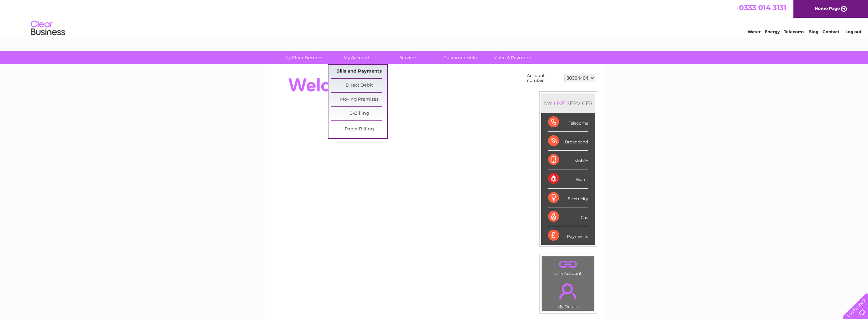 The width and height of the screenshot is (868, 319). What do you see at coordinates (754, 31) in the screenshot?
I see `a: Water` at bounding box center [754, 31].